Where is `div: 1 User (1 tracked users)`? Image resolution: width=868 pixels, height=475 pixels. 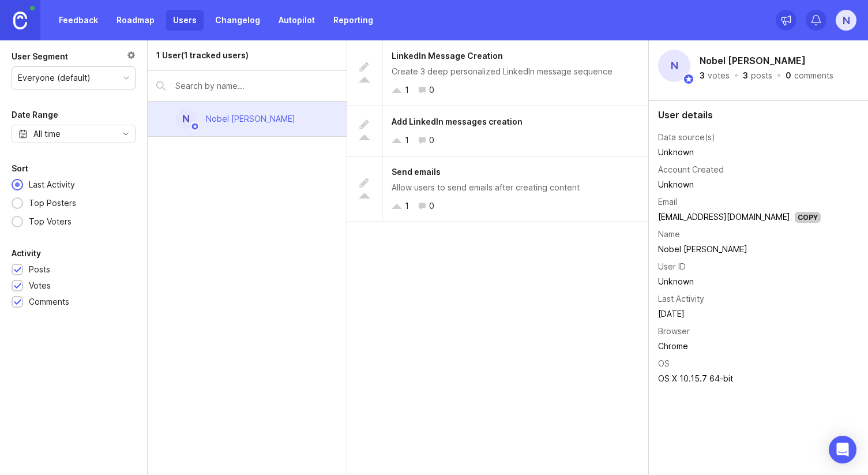
div: 1 User (1 tracked users) is located at coordinates (202, 56).